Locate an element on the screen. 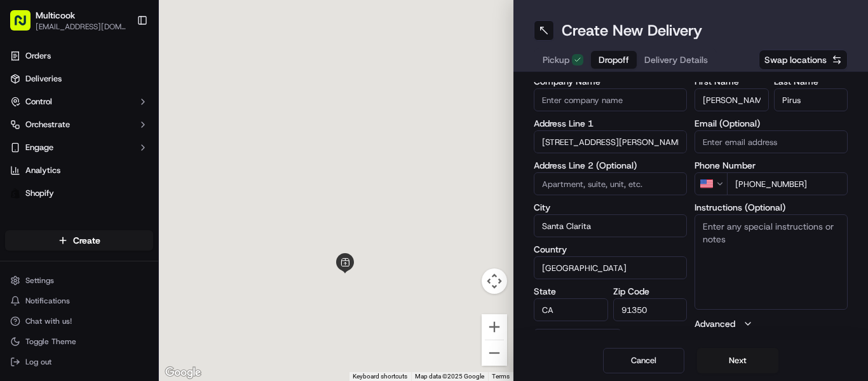 This screenshot has width=868, height=381. label: Instructions (Optional) is located at coordinates (771, 207).